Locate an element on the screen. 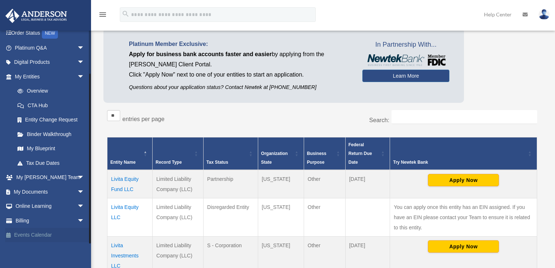 Image resolution: width=555 pixels, height=268 pixels. td: Partnership is located at coordinates (231, 184).